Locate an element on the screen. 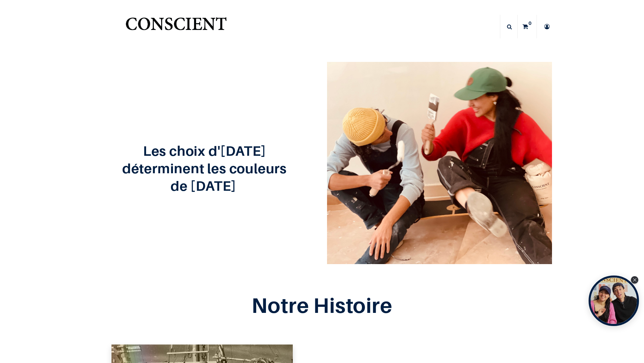 The width and height of the screenshot is (644, 363). img: Conscient is located at coordinates (176, 27).